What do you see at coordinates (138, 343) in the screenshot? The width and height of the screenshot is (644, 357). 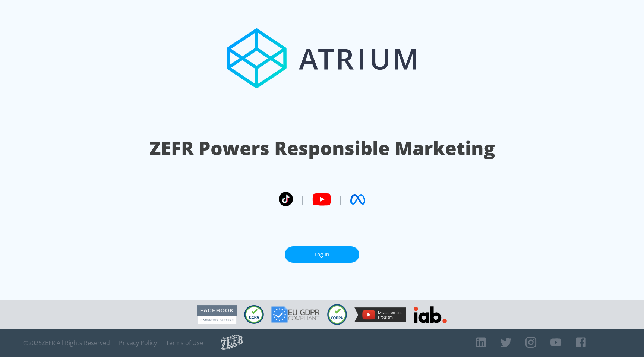 I see `a: Privacy Policy` at bounding box center [138, 343].